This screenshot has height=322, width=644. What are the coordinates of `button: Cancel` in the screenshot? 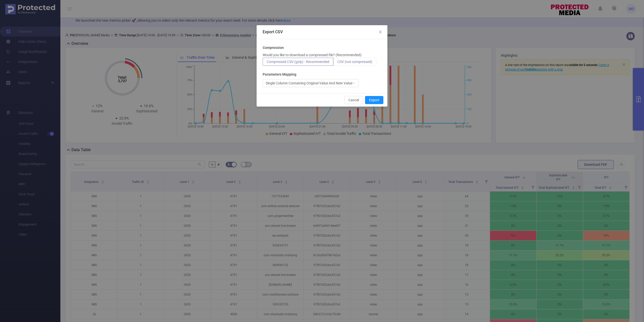 It's located at (354, 100).